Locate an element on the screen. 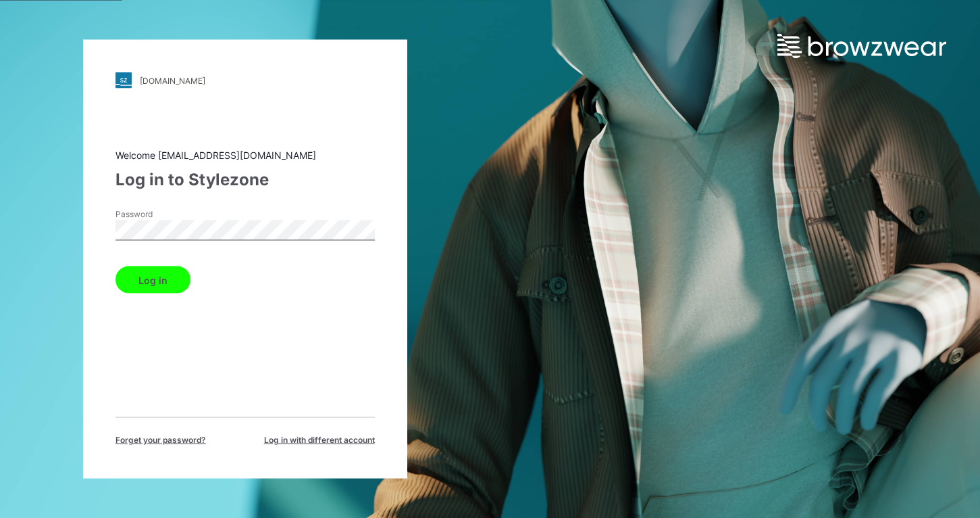 This screenshot has height=518, width=980. div: Log in to Stylezone is located at coordinates (245, 179).